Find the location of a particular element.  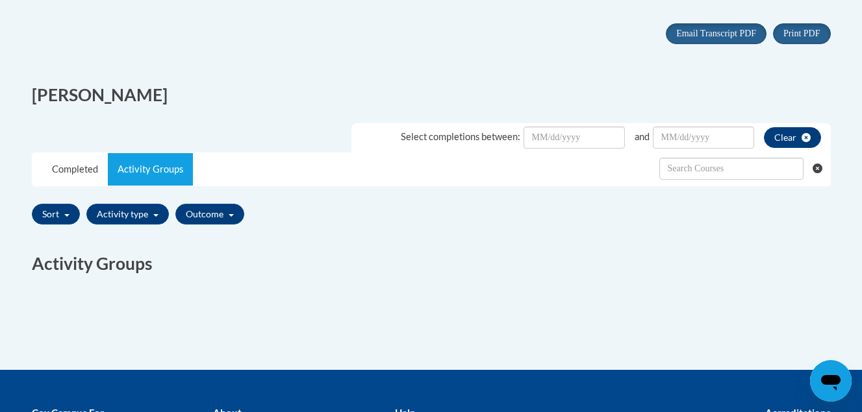

span: Email Transcript PDF is located at coordinates (716, 33).